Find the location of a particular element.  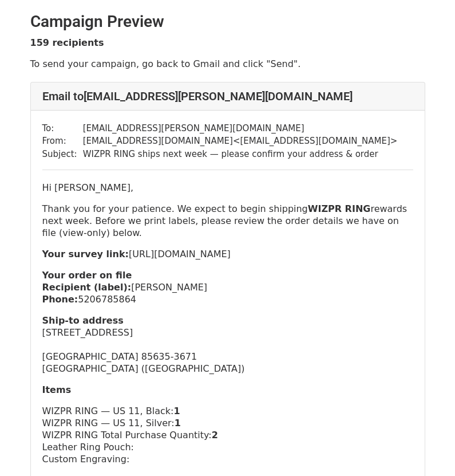

td: To: is located at coordinates (63, 129).